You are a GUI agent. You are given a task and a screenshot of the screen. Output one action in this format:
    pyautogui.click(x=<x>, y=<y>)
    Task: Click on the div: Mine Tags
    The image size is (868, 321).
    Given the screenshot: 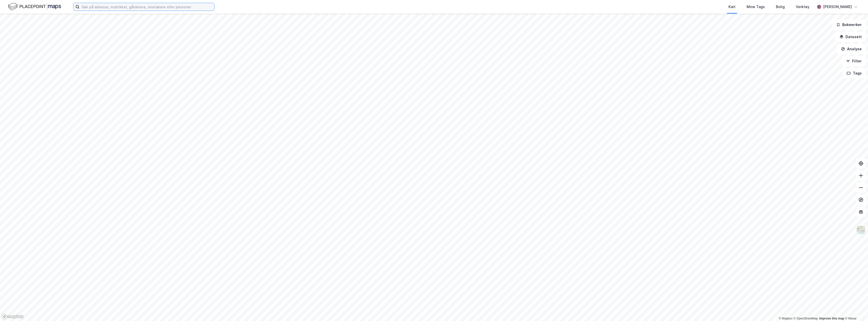 What is the action you would take?
    pyautogui.click(x=756, y=7)
    